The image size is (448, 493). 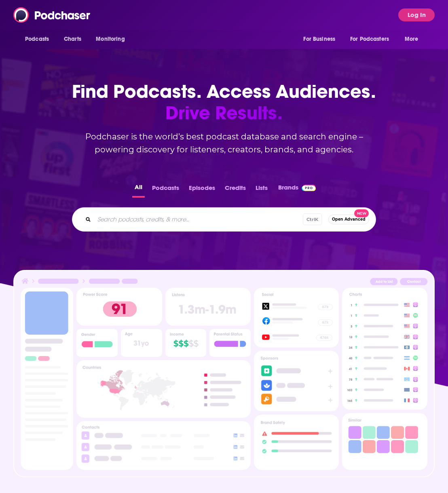 What do you see at coordinates (73, 39) in the screenshot?
I see `span: Charts` at bounding box center [73, 39].